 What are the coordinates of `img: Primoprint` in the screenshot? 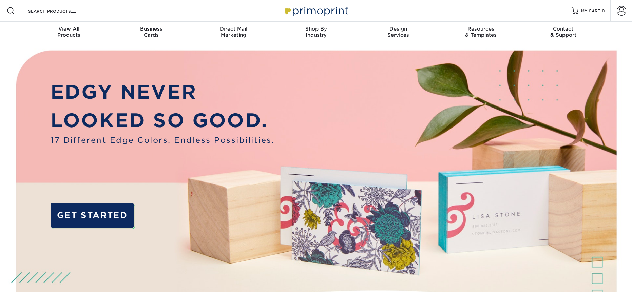 It's located at (316, 11).